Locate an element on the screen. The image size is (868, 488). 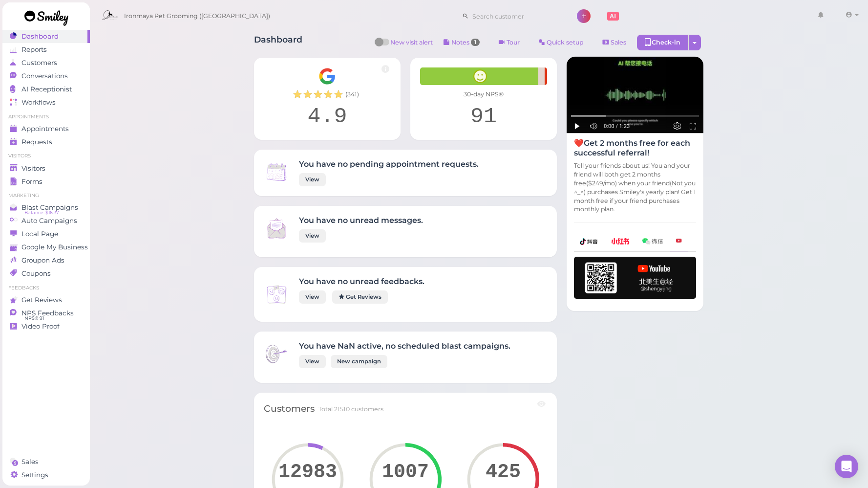
a: Coupons is located at coordinates (46, 273).